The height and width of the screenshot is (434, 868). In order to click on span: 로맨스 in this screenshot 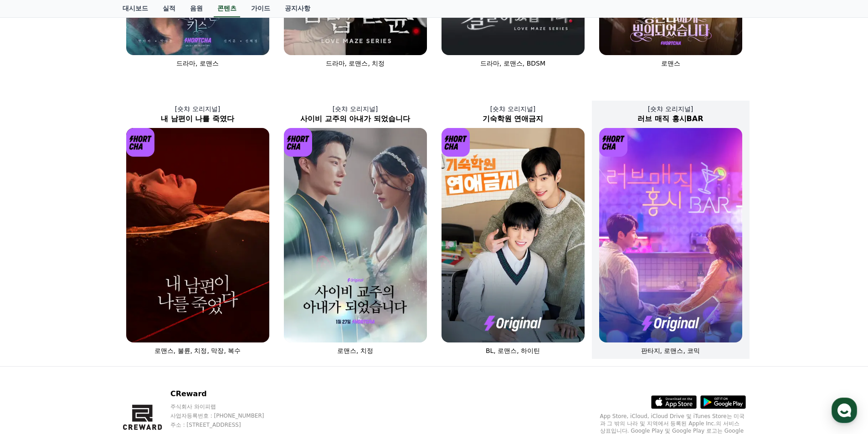, I will do `click(671, 63)`.